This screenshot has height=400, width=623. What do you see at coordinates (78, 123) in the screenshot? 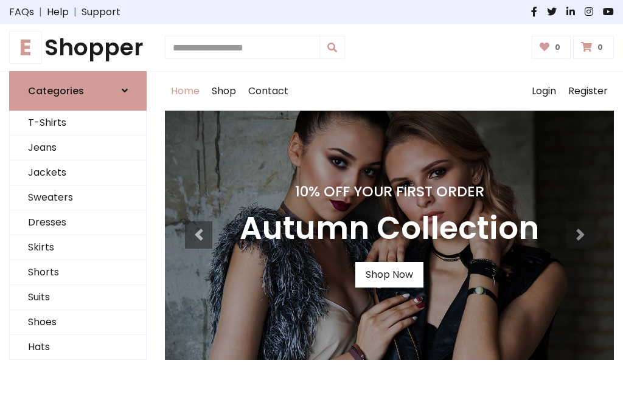
I see `a: T-Shirts` at bounding box center [78, 123].